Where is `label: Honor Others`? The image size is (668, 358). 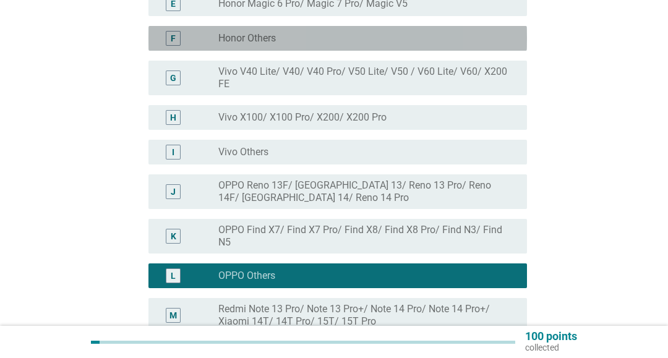
label: Honor Others is located at coordinates (247, 38).